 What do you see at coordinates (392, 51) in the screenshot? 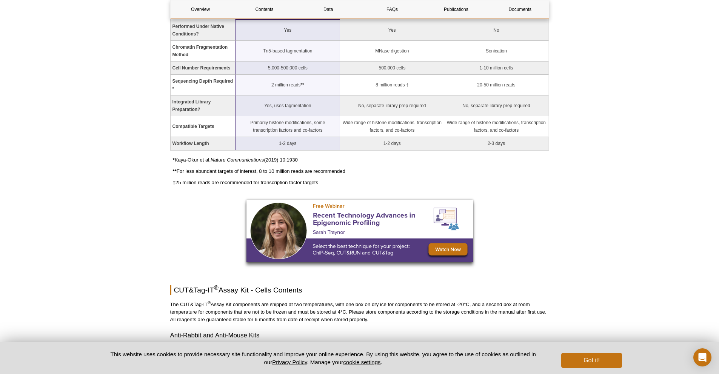
I see `td: MNase digestion` at bounding box center [392, 51].